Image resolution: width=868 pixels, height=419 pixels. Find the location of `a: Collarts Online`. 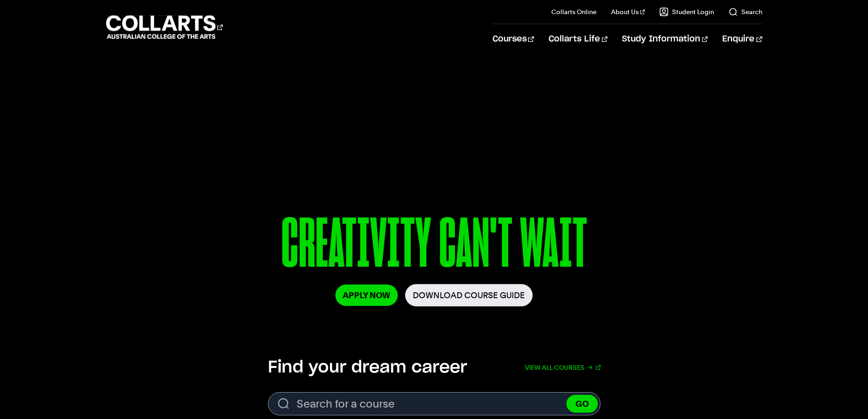

a: Collarts Online is located at coordinates (574, 12).